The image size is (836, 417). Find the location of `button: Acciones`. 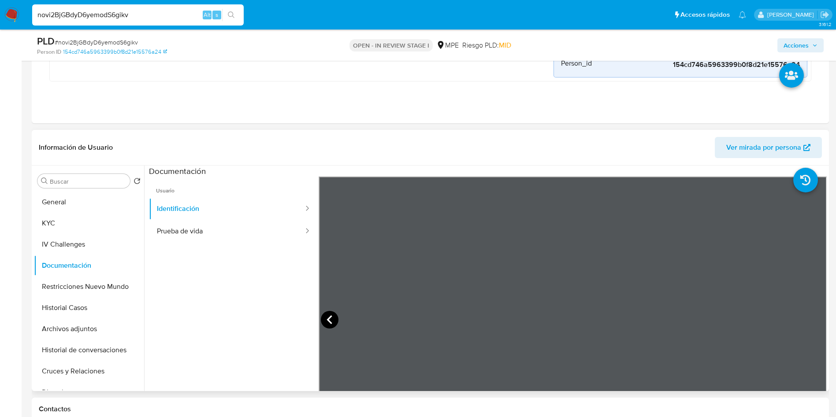

button: Acciones is located at coordinates (800, 45).